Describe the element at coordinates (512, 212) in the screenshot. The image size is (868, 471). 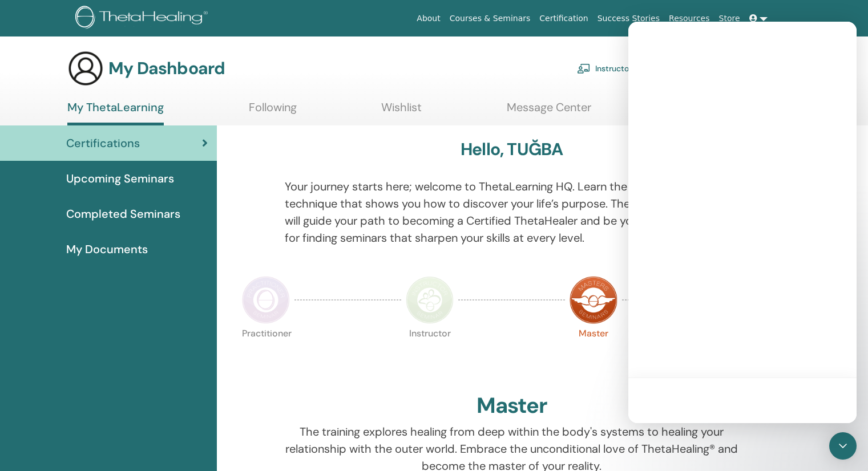
I see `p: Your journey starts here; welcome to ThetaLearning HQ. Learn the world-renowned technique that sh...` at that location.